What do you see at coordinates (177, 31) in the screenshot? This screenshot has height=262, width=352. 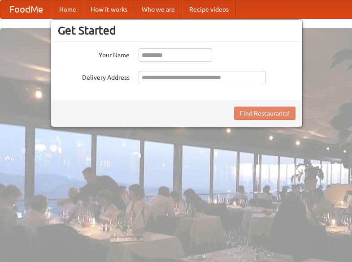 I see `h3: Get Started` at bounding box center [177, 31].